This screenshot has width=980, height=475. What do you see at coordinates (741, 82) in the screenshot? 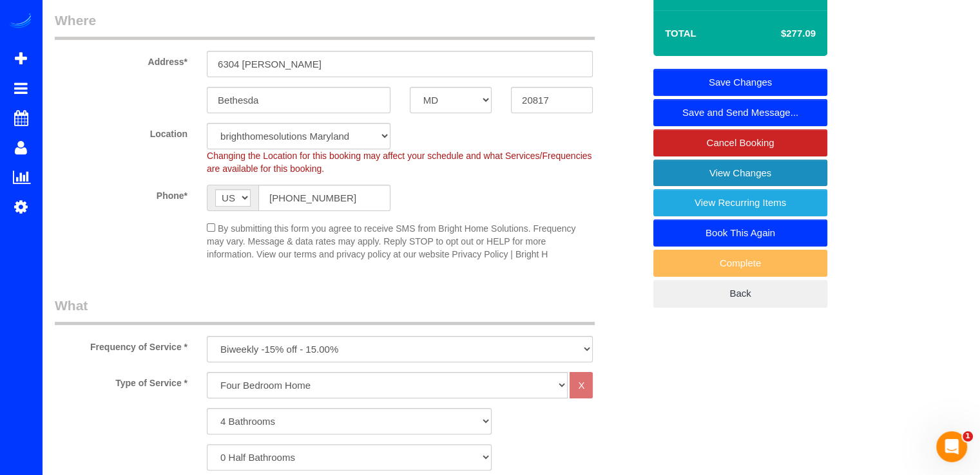
I see `a: Save Changes` at bounding box center [741, 82].